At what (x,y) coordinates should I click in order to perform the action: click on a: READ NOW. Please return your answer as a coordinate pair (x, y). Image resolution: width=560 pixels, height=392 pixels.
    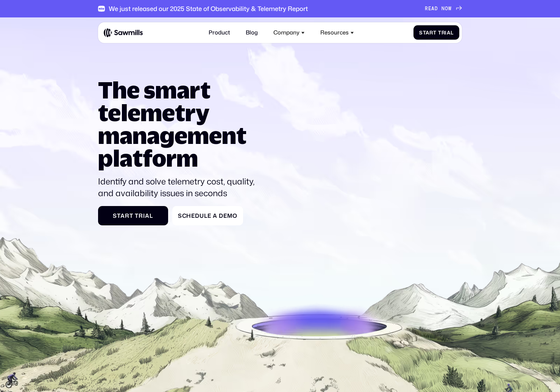
    Looking at the image, I should click on (443, 9).